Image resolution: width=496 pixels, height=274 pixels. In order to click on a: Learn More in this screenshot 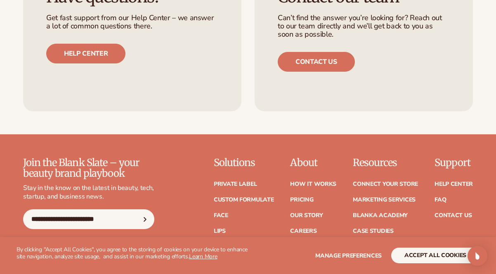, I will do `click(203, 257)`.